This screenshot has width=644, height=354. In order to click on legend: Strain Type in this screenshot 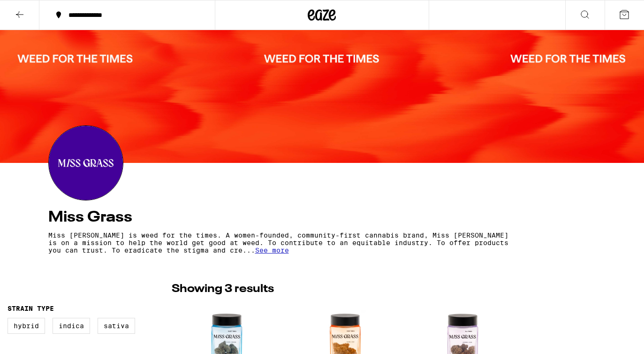, I will do `click(31, 308)`.